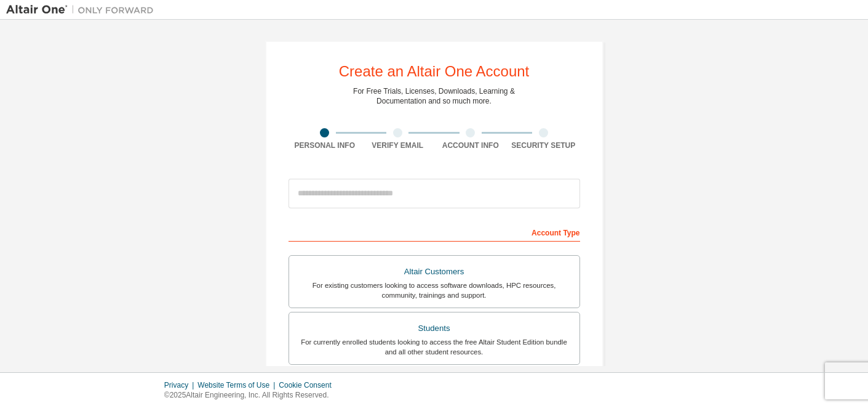  Describe the element at coordinates (471, 145) in the screenshot. I see `div: Account Info` at that location.